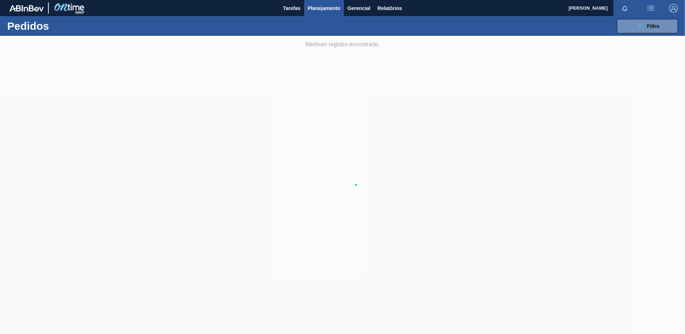 This screenshot has width=685, height=334. Describe the element at coordinates (647, 26) in the screenshot. I see `button: Filtro` at that location.